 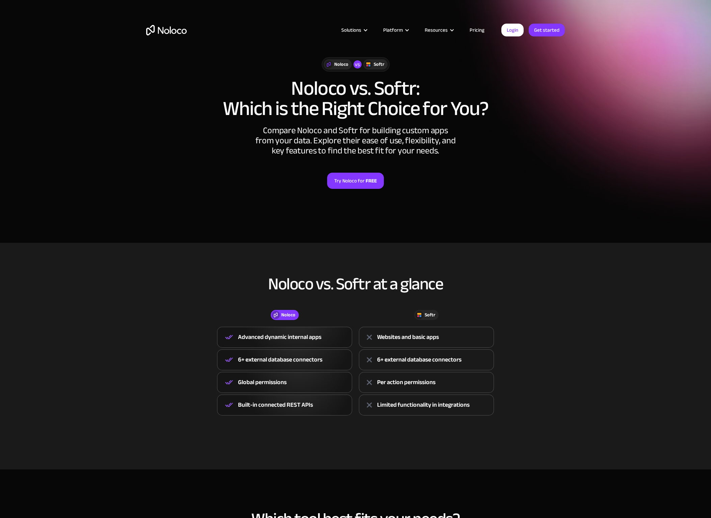 What do you see at coordinates (355, 99) in the screenshot?
I see `h1: Noloco vs. Softr: Which is the Right Choice for You?` at bounding box center [355, 99].